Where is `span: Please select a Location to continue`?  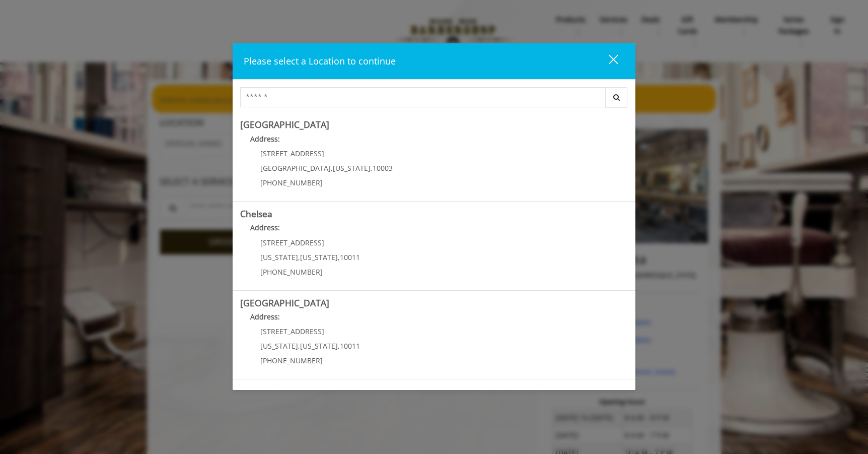
span: Please select a Location to continue is located at coordinates (320, 61).